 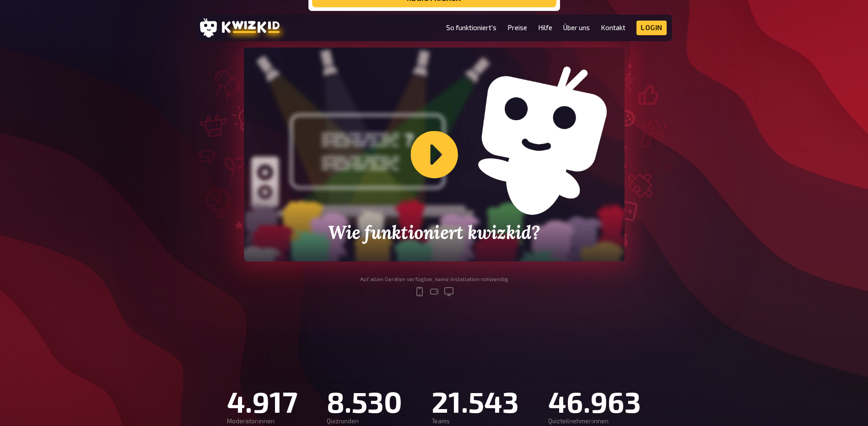 I want to click on a: Über uns, so click(x=576, y=27).